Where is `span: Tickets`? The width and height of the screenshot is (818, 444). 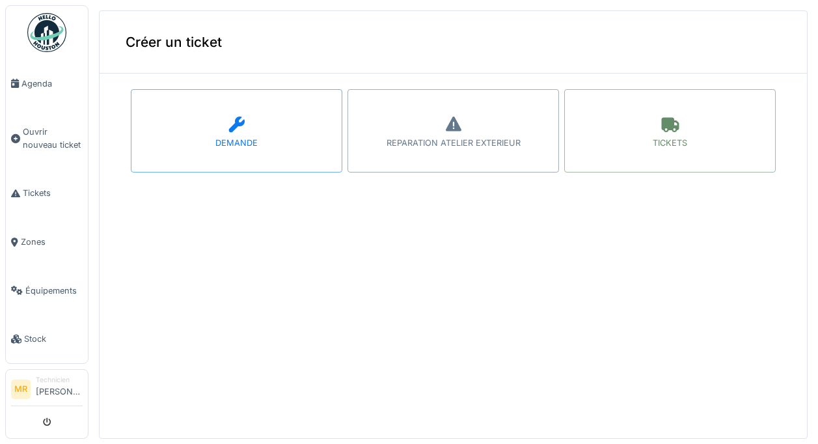
span: Tickets is located at coordinates (53, 193).